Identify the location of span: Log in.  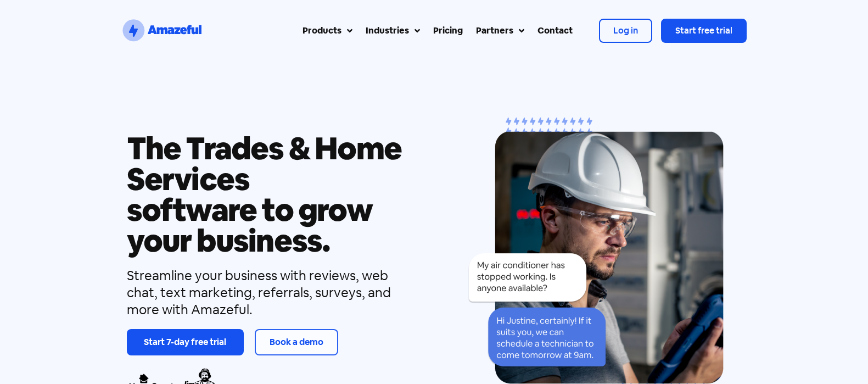
(626, 30).